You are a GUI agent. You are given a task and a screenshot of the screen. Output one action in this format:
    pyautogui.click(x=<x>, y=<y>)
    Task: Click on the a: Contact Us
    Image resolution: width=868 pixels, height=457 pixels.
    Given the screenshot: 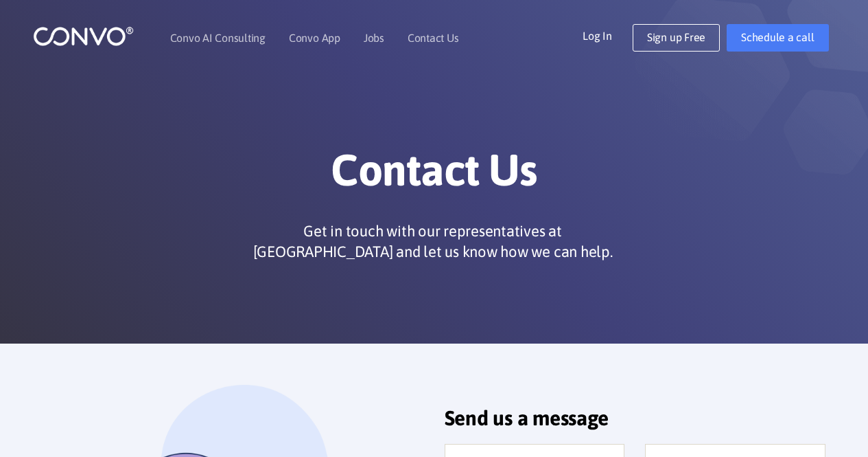 What is the action you would take?
    pyautogui.click(x=433, y=38)
    